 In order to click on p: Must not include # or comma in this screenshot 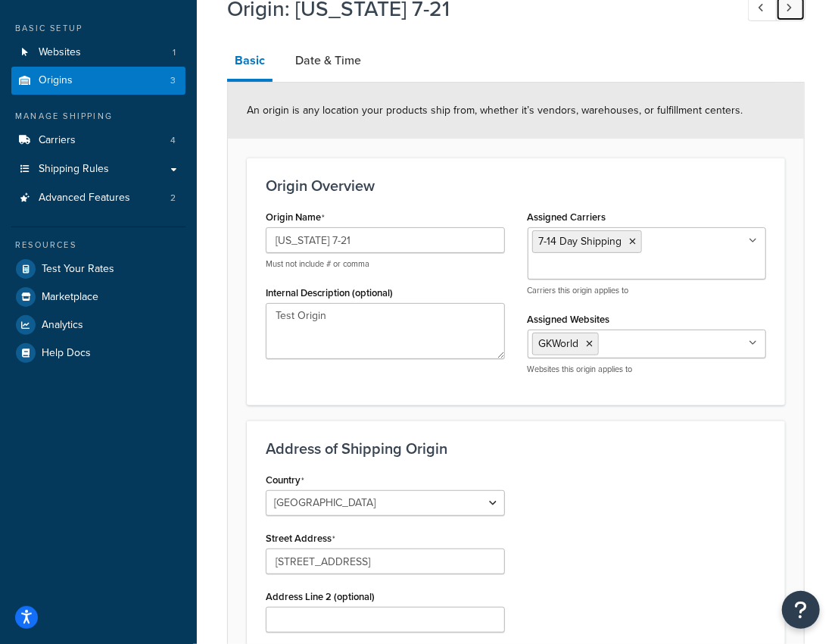, I will do `click(385, 264)`.